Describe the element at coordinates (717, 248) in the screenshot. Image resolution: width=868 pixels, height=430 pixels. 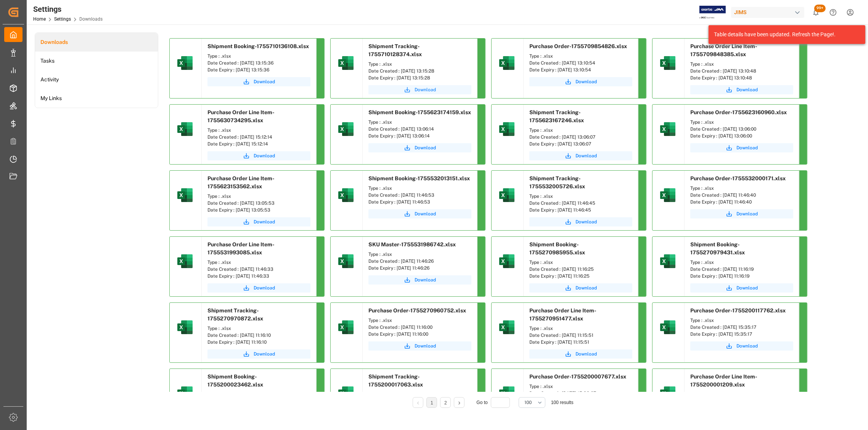
I see `span: Shipment Booking-1755270979431.xlsx` at that location.